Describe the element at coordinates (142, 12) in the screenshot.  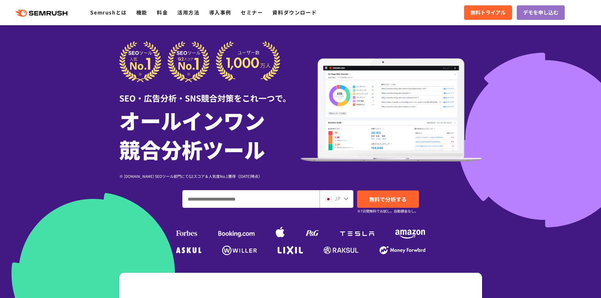
I see `a: 機能` at that location.